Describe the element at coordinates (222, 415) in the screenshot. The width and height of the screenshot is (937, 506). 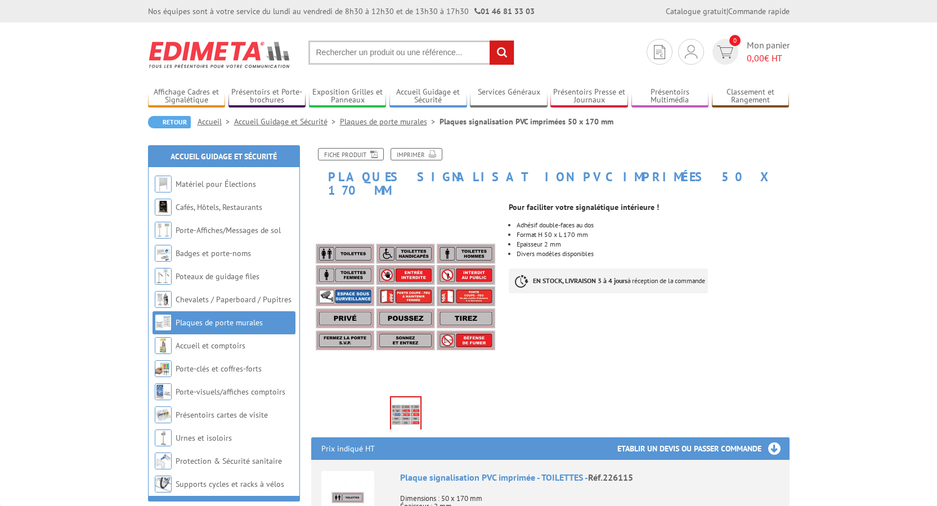
I see `a: Présentoirs cartes de visite` at that location.